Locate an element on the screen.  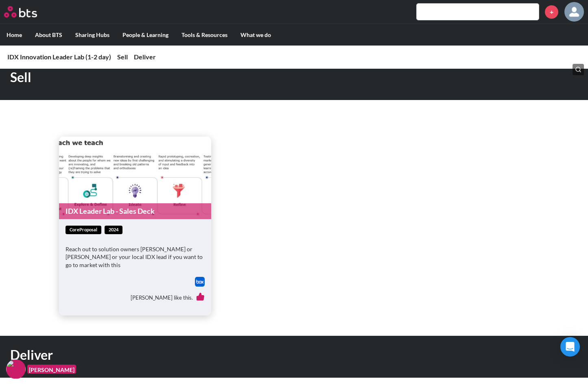
label: Tools & Resources is located at coordinates (204, 35).